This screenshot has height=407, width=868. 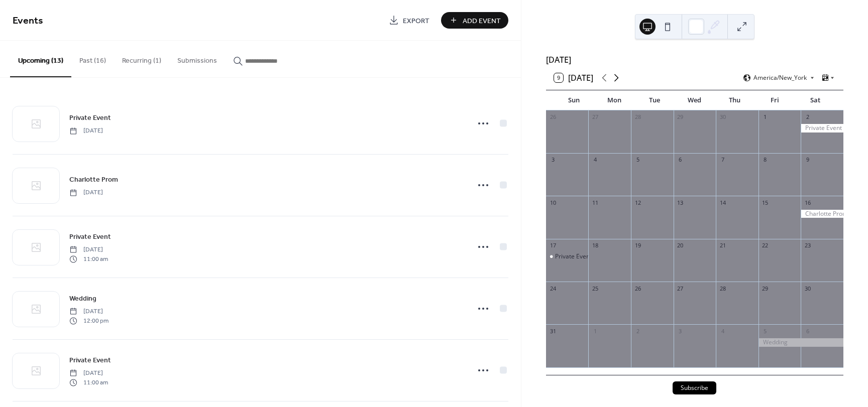 What do you see at coordinates (553, 288) in the screenshot?
I see `div: 24` at bounding box center [553, 288].